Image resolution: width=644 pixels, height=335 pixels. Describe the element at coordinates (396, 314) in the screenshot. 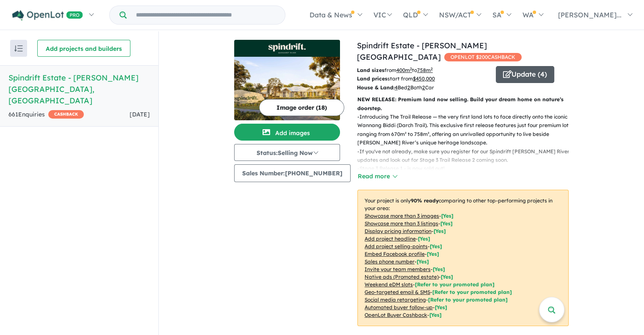

I see `u: OpenLot Buyer Cashback` at that location.